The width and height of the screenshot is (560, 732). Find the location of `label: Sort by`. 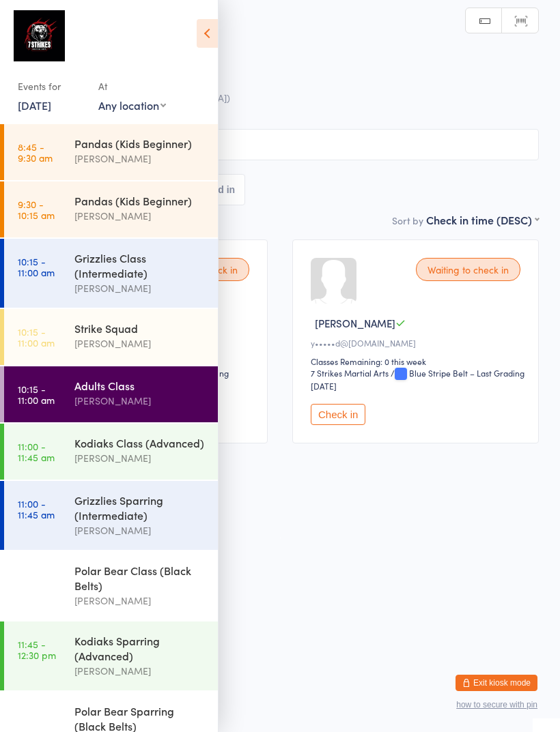

label: Sort by is located at coordinates (407, 221).